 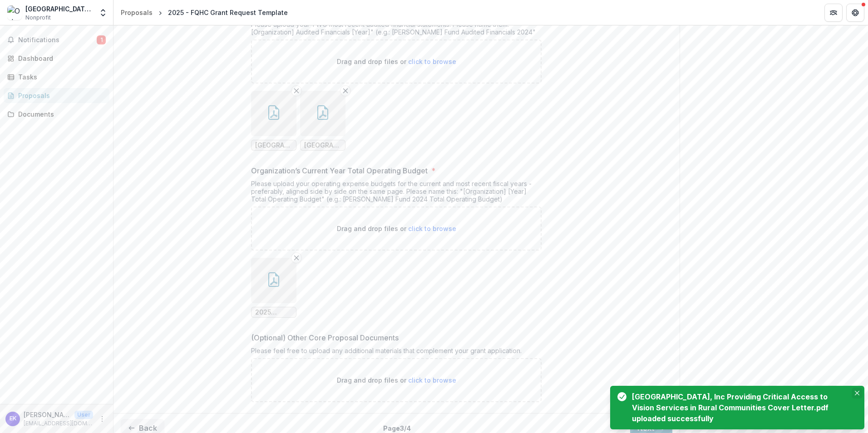 What do you see at coordinates (834, 13) in the screenshot?
I see `button: Partners` at bounding box center [834, 13].